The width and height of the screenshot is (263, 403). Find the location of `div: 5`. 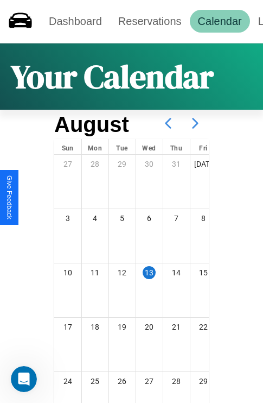

div: 5 is located at coordinates (122, 218).